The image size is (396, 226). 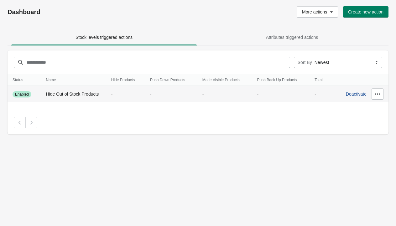 What do you see at coordinates (198, 123) in the screenshot?
I see `nav: Pagination` at bounding box center [198, 123].